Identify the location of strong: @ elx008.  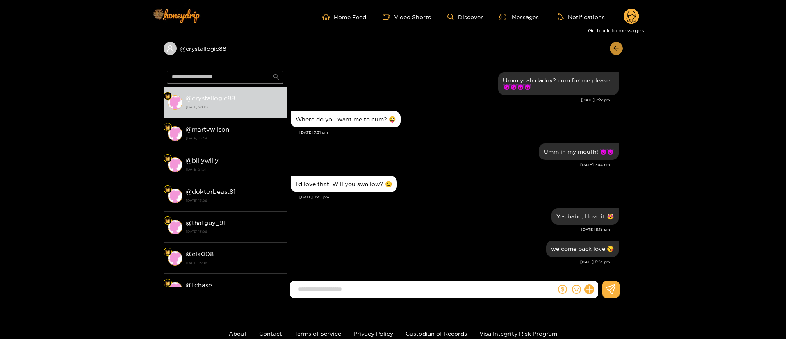
(200, 254).